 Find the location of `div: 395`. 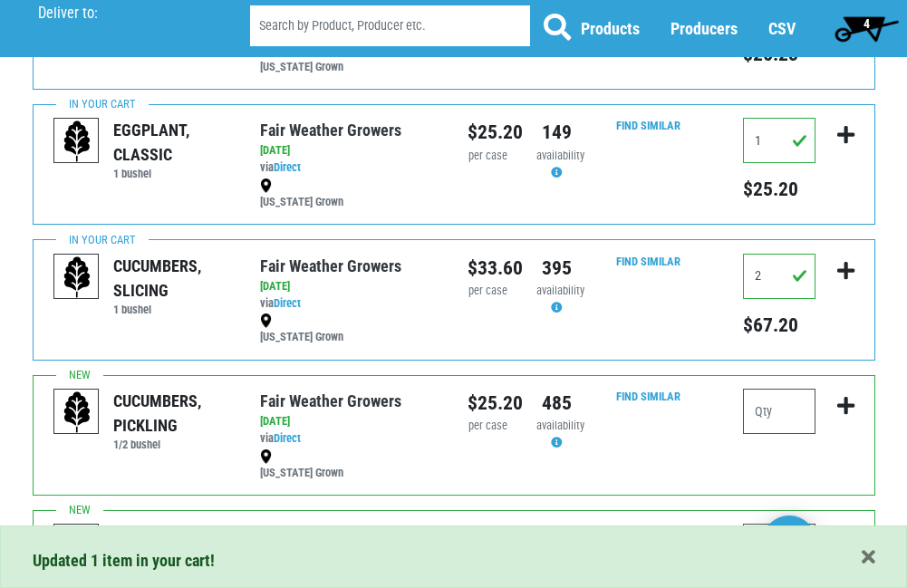

div: 395 is located at coordinates (557, 268).